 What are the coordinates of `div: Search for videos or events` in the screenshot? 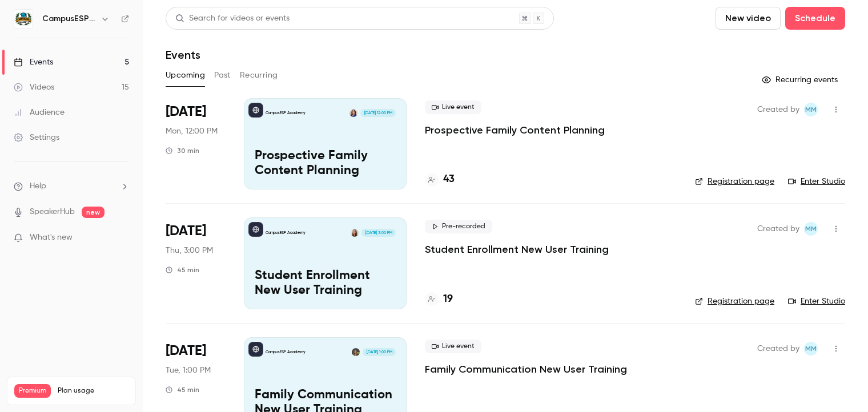 It's located at (233, 19).